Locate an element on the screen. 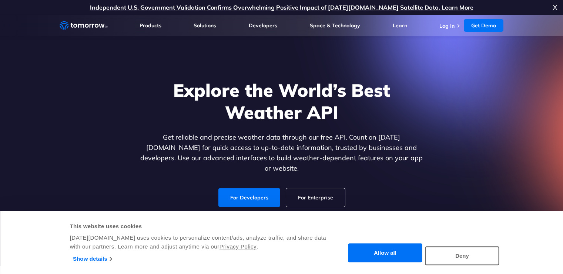 The image size is (563, 274). a: For Enterprise is located at coordinates (315, 198).